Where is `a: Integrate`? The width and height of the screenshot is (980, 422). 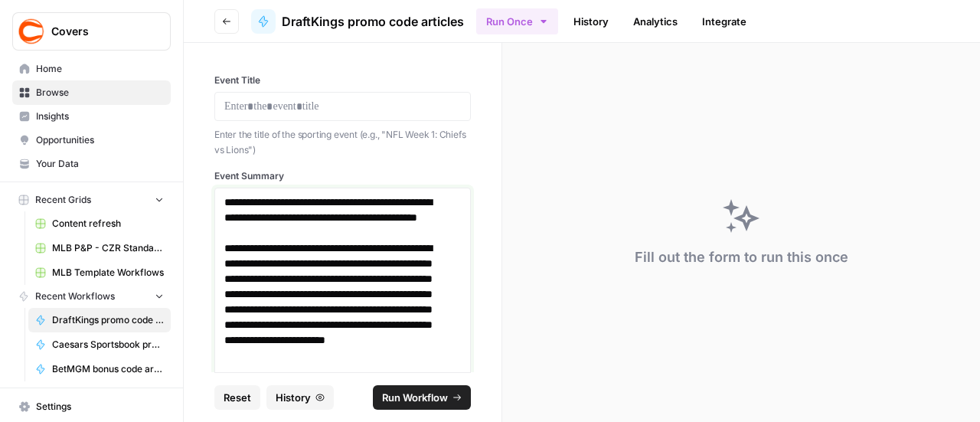 a: Integrate is located at coordinates (725, 22).